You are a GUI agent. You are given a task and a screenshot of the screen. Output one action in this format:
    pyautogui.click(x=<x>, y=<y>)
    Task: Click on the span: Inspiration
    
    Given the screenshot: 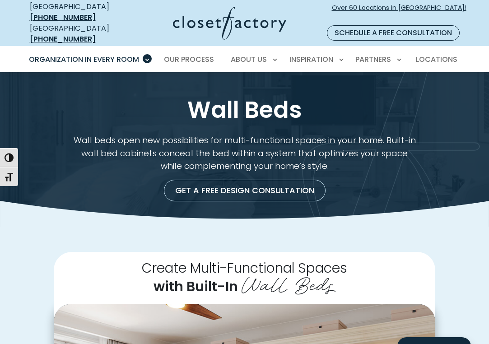 What is the action you would take?
    pyautogui.click(x=311, y=59)
    